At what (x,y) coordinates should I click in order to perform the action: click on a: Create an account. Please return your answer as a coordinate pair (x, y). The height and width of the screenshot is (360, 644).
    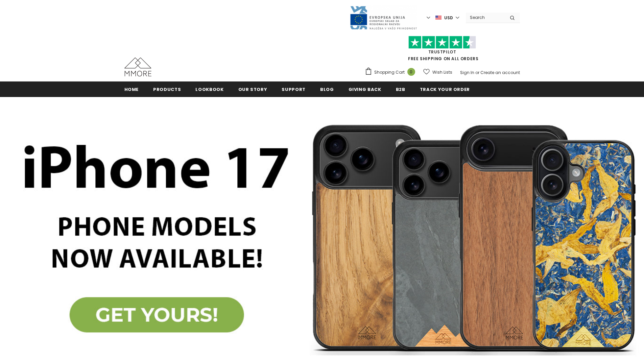
    Looking at the image, I should click on (500, 72).